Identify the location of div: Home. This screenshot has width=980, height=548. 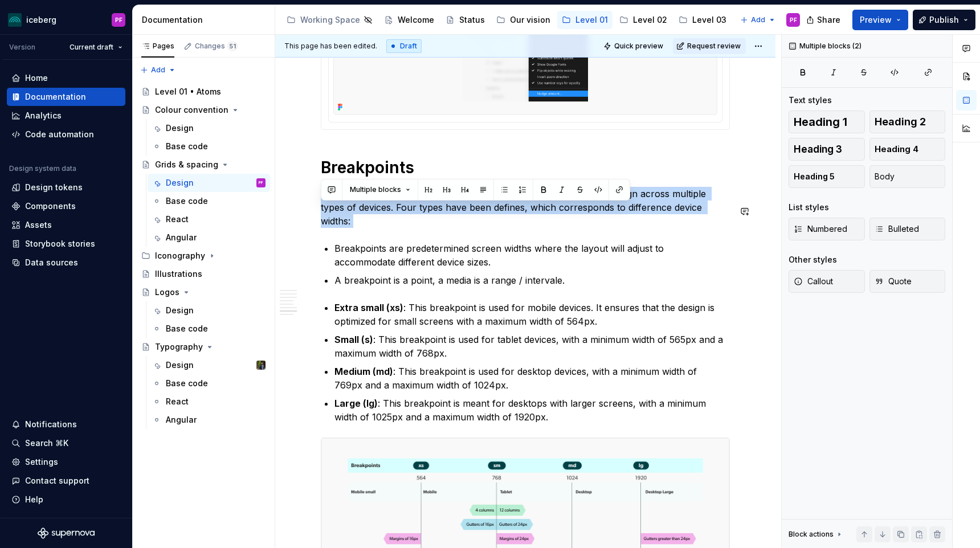
(37, 78).